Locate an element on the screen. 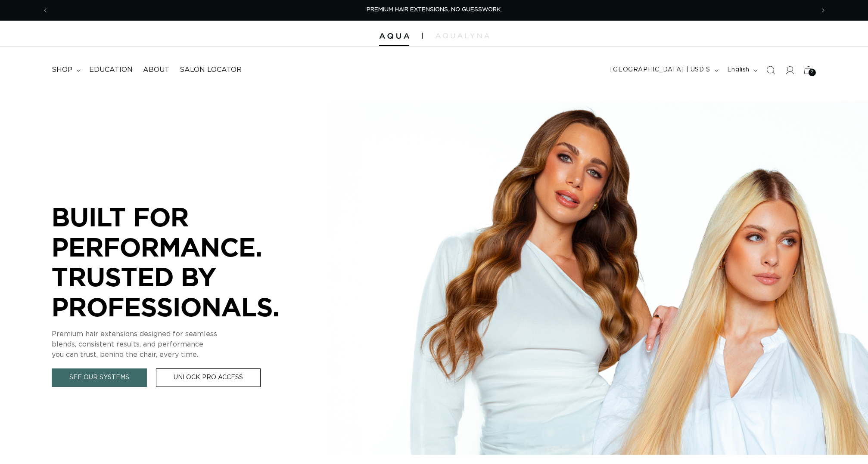 The width and height of the screenshot is (868, 464). button: English is located at coordinates (742, 70).